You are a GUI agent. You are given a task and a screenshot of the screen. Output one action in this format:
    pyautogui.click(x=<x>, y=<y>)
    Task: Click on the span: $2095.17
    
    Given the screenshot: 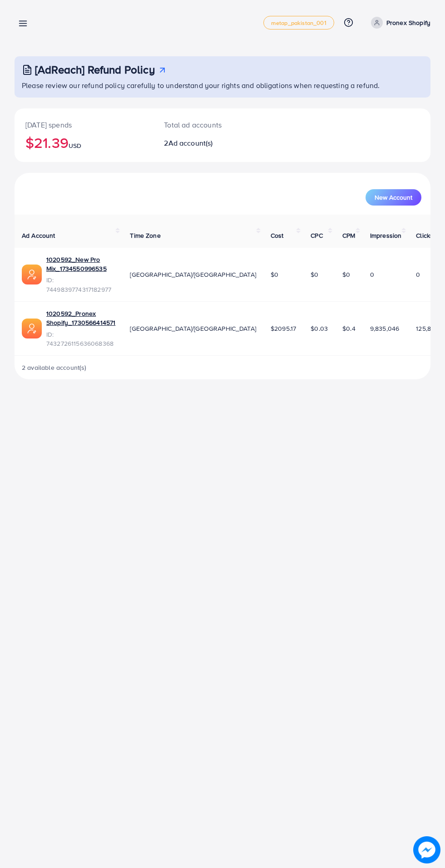 What is the action you would take?
    pyautogui.click(x=283, y=329)
    